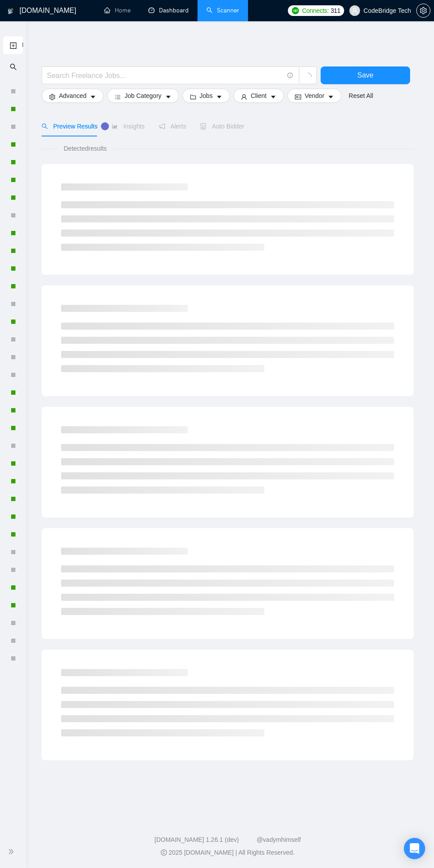 Image resolution: width=434 pixels, height=868 pixels. I want to click on span: Insights, so click(128, 126).